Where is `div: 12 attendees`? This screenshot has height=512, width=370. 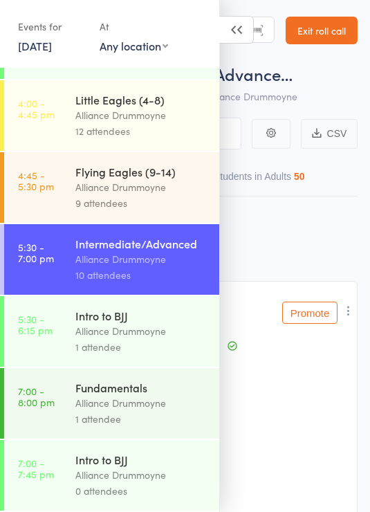
div: 12 attendees is located at coordinates (141, 131).